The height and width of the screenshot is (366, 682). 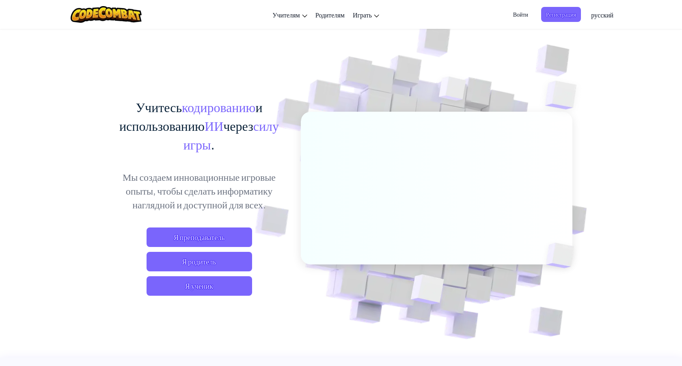 I want to click on font: Родителям, so click(x=330, y=15).